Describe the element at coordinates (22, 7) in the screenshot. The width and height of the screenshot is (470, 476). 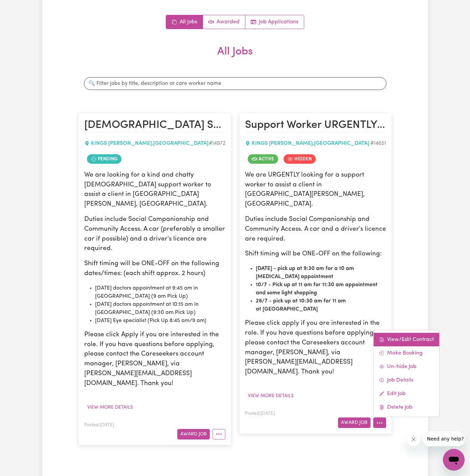
I see `span: Need any help?` at that location.